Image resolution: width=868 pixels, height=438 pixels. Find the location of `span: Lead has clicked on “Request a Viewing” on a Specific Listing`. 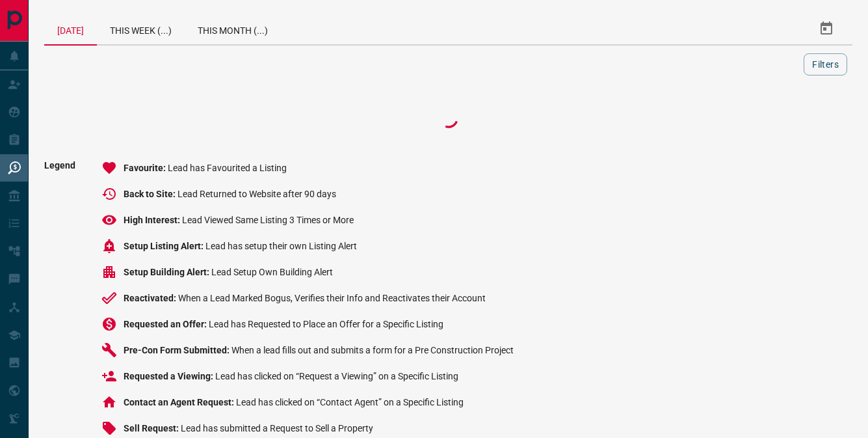

span: Lead has clicked on “Request a Viewing” on a Specific Listing is located at coordinates (337, 376).